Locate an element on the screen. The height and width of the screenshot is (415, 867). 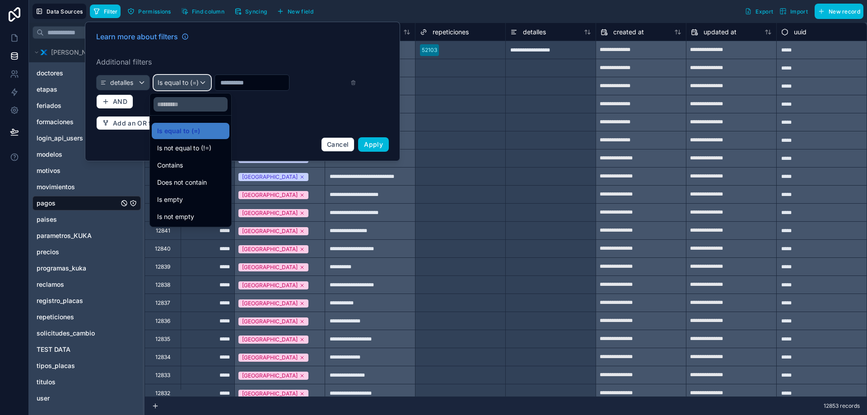
span: Permissions is located at coordinates (154, 11).